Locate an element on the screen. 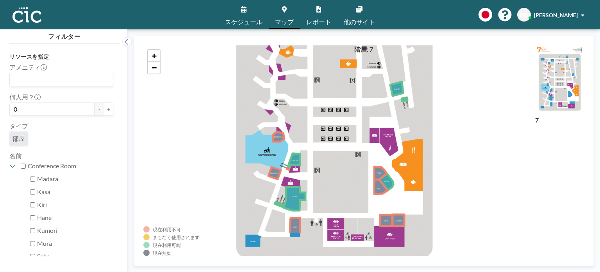 The width and height of the screenshot is (600, 272). span: 他のサイト is located at coordinates (360, 22).